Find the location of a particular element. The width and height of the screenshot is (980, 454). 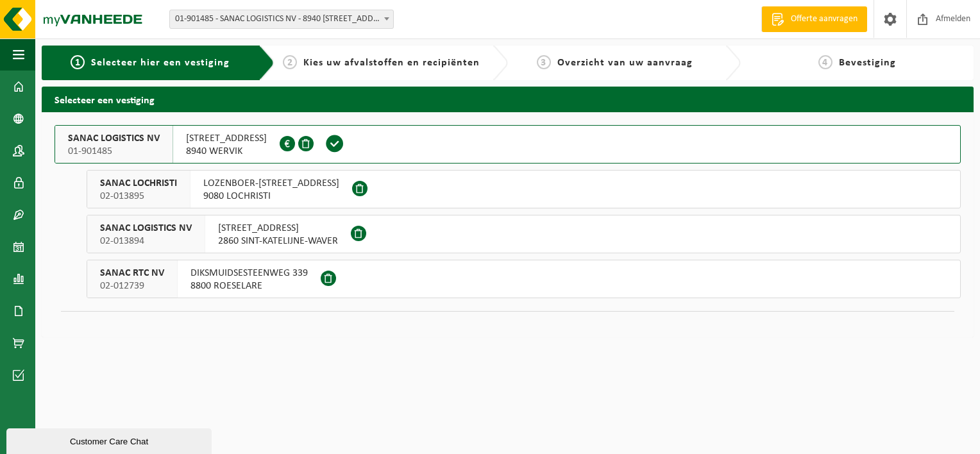

span: 9080 LOCHRISTI is located at coordinates (271, 196).